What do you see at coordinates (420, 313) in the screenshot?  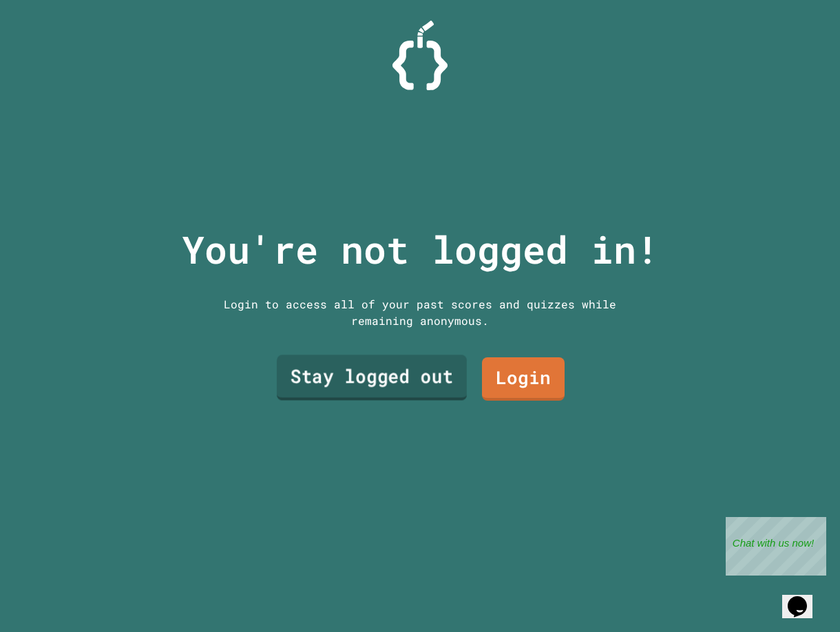 I see `div: Login to access all of your past scores and quizzes while remaining anonymous.` at bounding box center [420, 313].